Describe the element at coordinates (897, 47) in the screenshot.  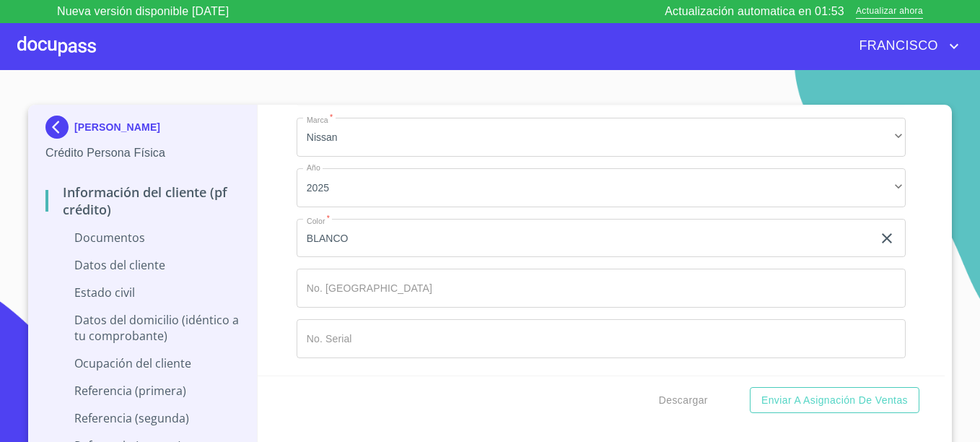
I see `span: FRANCISCO` at that location.